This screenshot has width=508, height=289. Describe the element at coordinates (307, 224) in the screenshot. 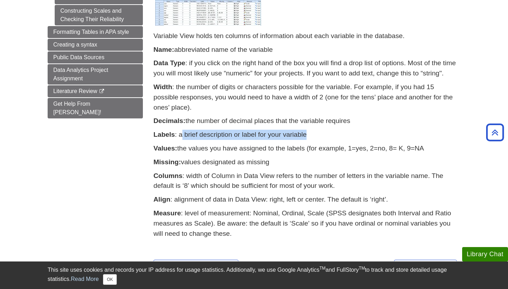

I see `p: : level of measurement: Nominal, Ordinal, Scale (SPSS designates both Interval and Ratio measures...` at that location.